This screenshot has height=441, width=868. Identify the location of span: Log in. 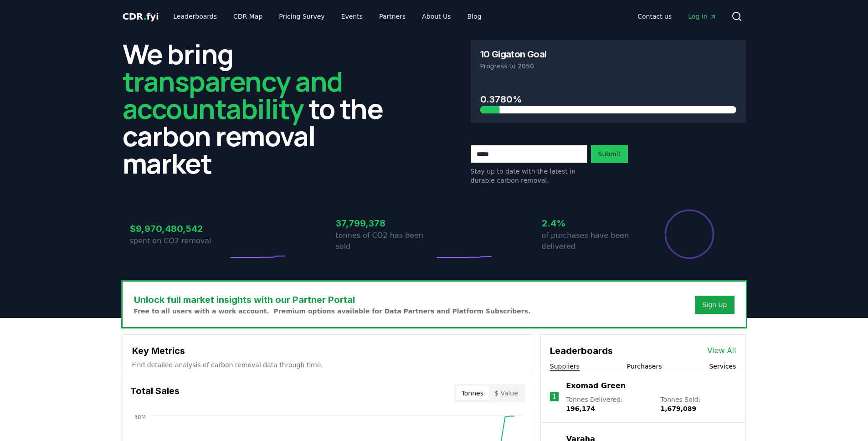
(702, 17).